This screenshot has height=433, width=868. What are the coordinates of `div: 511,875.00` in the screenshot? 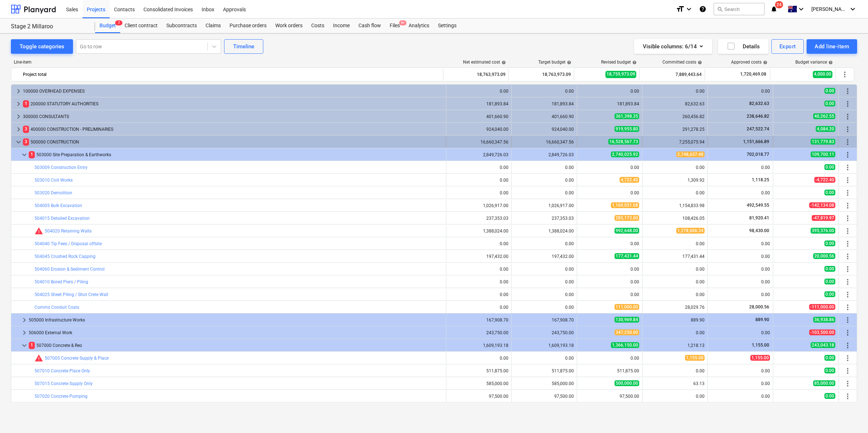 It's located at (544, 371).